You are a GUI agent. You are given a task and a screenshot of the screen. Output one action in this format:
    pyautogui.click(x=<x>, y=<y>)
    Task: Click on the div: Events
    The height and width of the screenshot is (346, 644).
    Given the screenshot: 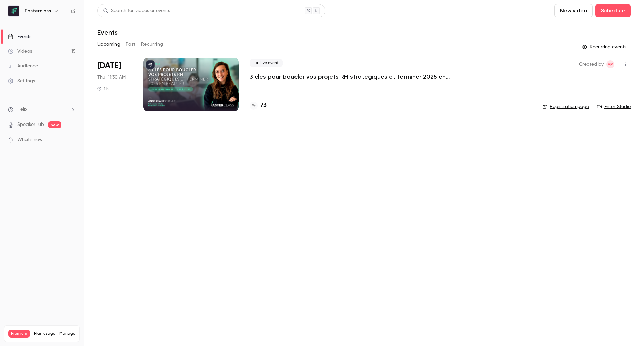 What is the action you would take?
    pyautogui.click(x=19, y=36)
    